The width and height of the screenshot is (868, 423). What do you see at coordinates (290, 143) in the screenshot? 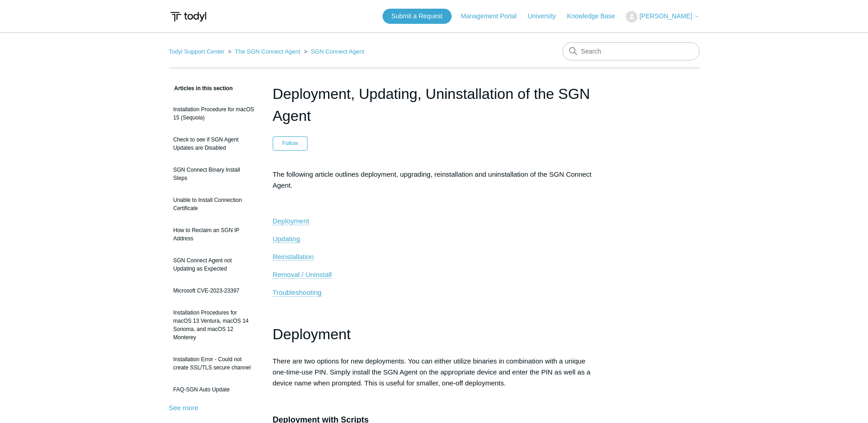
I see `button: Follow Article` at bounding box center [290, 143].